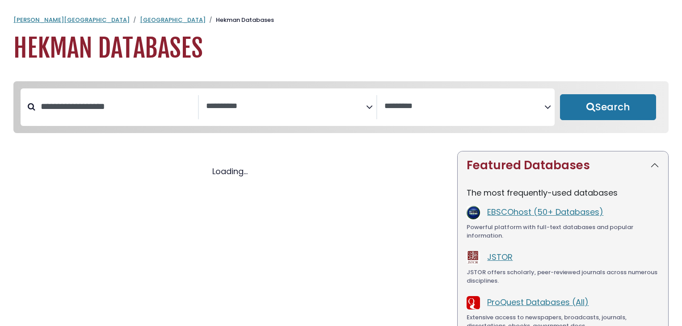 This screenshot has width=682, height=326. Describe the element at coordinates (562, 165) in the screenshot. I see `button: Featured Databases` at that location.